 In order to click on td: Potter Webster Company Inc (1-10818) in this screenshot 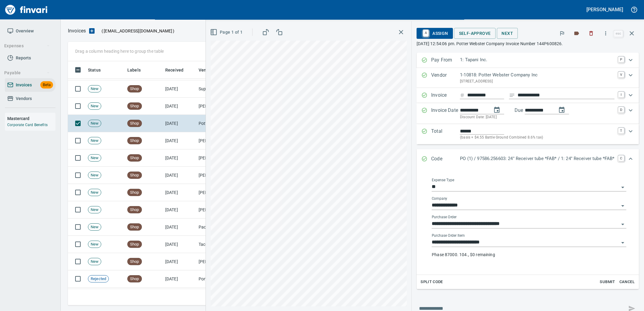, I will do `click(227, 123)`.